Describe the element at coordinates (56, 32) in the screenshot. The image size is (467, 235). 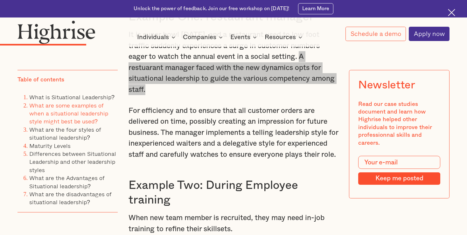
I see `img: Highrise logo` at that location.